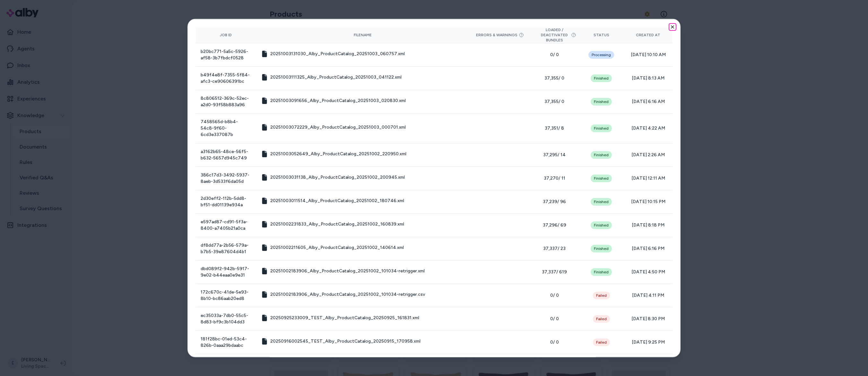 The image size is (868, 376). I want to click on button: Loaded / Deactivated Bundles, so click(554, 35).